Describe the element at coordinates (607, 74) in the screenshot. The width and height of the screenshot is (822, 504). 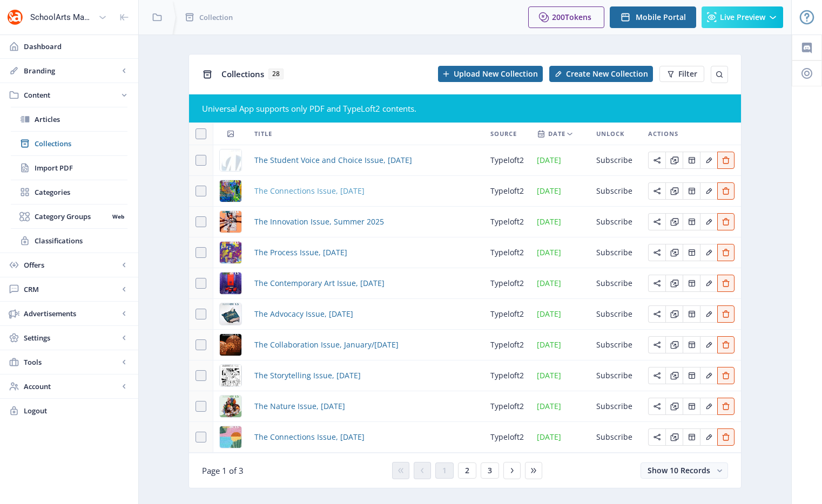
I see `span: Create New Collection` at that location.